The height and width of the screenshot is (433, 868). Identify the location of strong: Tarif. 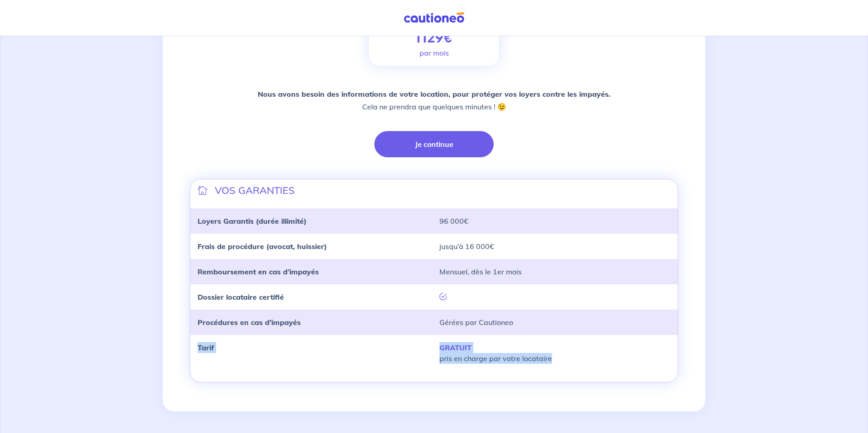
(206, 348).